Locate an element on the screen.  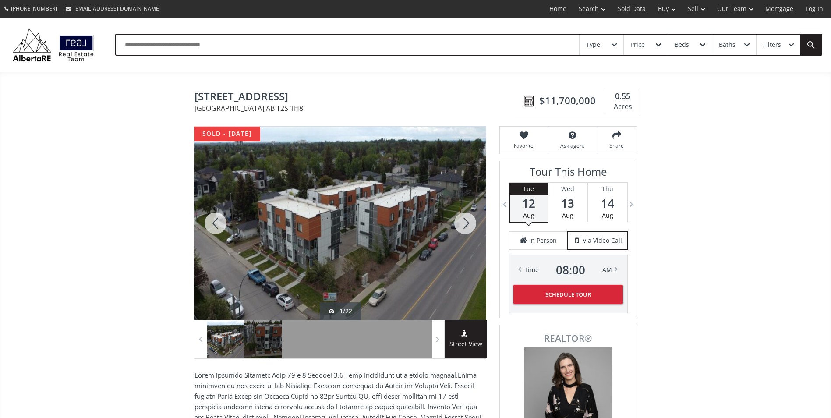
img: Logo is located at coordinates (53, 45).